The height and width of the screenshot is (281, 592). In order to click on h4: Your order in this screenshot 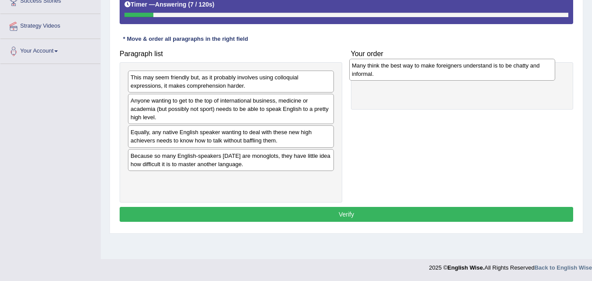, I will do `click(462, 54)`.